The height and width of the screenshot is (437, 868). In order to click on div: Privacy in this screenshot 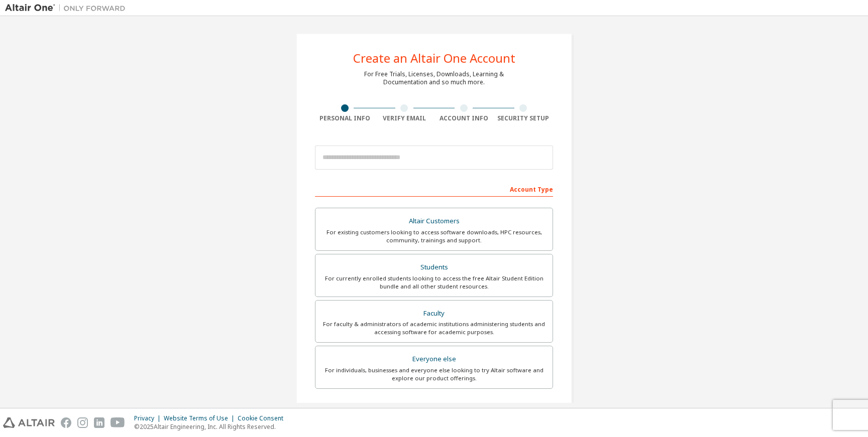, I will do `click(149, 419)`.